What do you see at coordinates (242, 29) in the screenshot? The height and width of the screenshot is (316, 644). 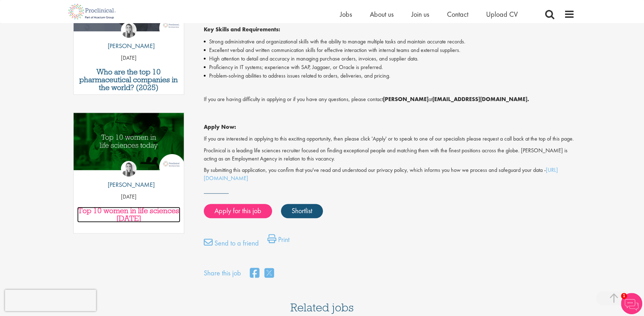 I see `strong: Key Skills and Requirements:` at bounding box center [242, 29].